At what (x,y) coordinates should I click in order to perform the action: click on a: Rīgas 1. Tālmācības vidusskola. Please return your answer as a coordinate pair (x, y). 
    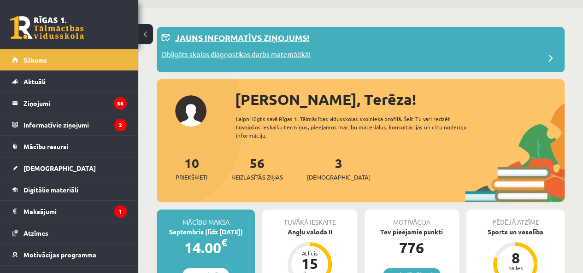
    Looking at the image, I should click on (47, 28).